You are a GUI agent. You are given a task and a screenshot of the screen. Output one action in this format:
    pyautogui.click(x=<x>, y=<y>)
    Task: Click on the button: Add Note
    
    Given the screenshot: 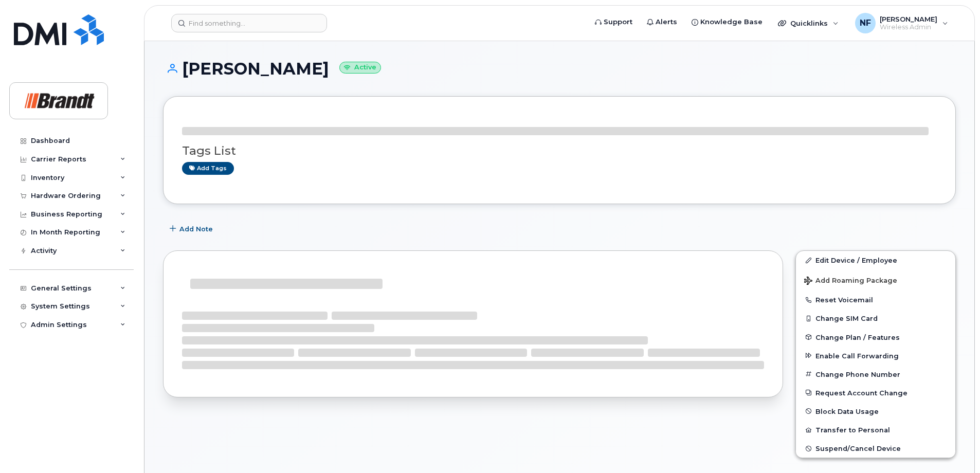 What is the action you would take?
    pyautogui.click(x=192, y=229)
    